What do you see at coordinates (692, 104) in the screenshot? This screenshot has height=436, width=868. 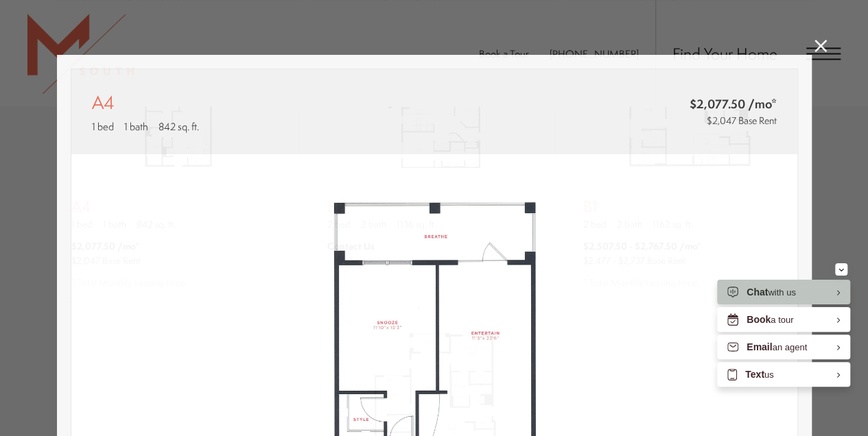 I see `span: $2,077.50 /mo*` at bounding box center [692, 104].